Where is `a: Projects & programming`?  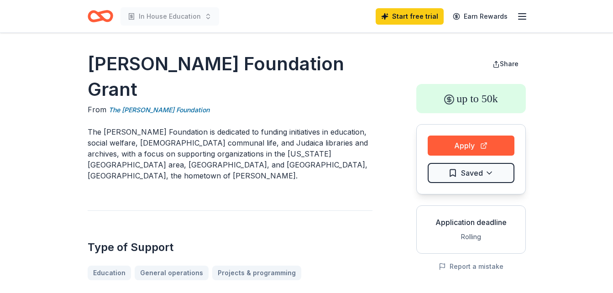
a: Projects & programming is located at coordinates (257, 273).